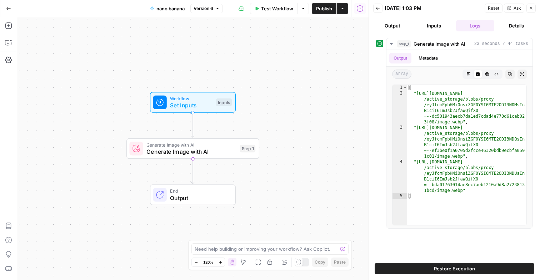  What do you see at coordinates (514, 8) in the screenshot?
I see `button: Ask` at bounding box center [514, 8].